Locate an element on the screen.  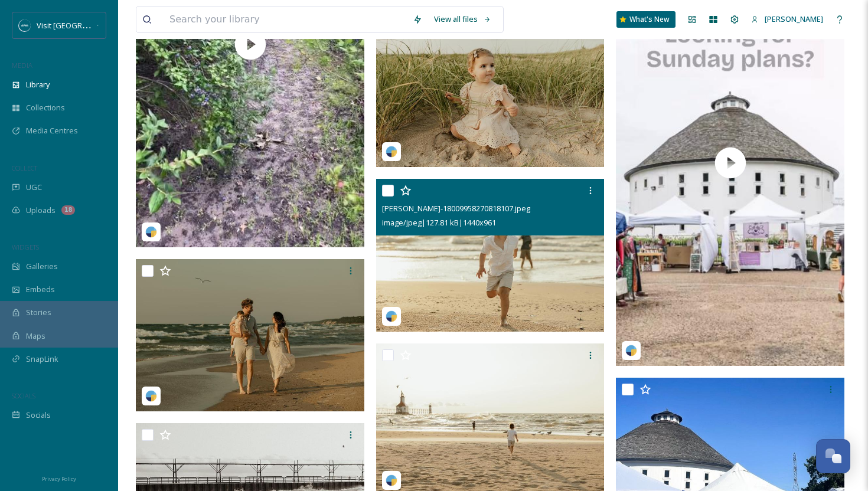
span: WIDGETS is located at coordinates (25, 246).